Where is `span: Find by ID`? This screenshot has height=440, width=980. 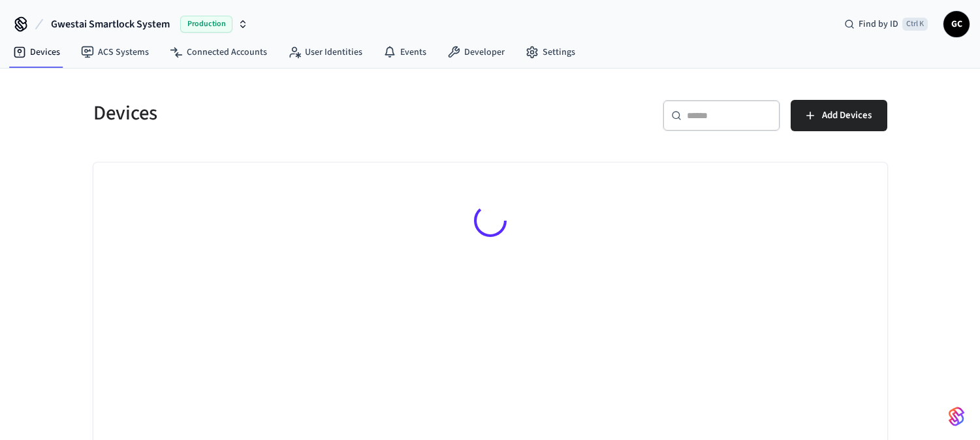 span: Find by ID is located at coordinates (878, 24).